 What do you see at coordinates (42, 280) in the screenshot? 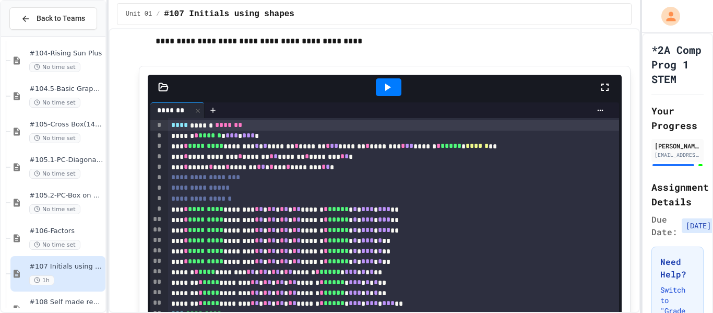
I see `span: 1h` at bounding box center [42, 280].